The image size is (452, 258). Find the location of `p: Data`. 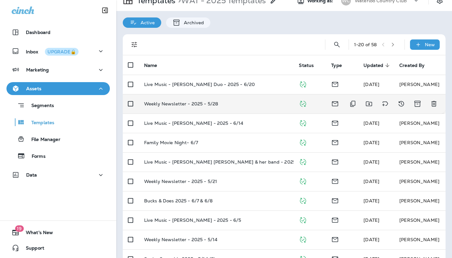

p: Data is located at coordinates (32, 175).